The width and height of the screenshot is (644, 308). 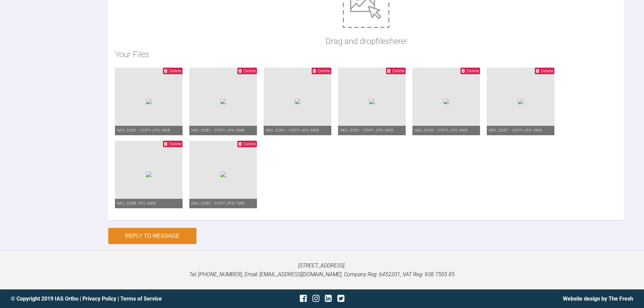 I want to click on span: IMG_0288.JPG - 2MB, so click(x=136, y=203).